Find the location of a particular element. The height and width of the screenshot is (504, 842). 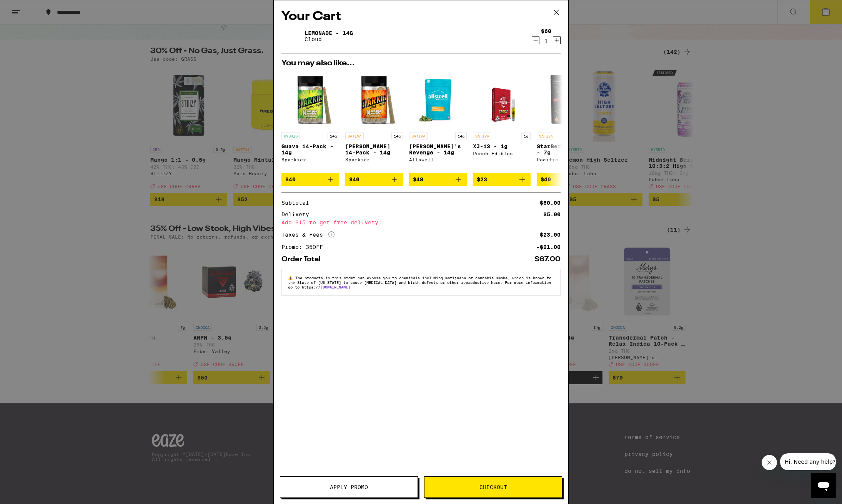

button: Decrement is located at coordinates (535, 40).